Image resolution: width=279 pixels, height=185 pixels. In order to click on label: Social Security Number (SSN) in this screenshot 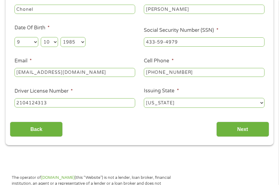, I will do `click(181, 30)`.